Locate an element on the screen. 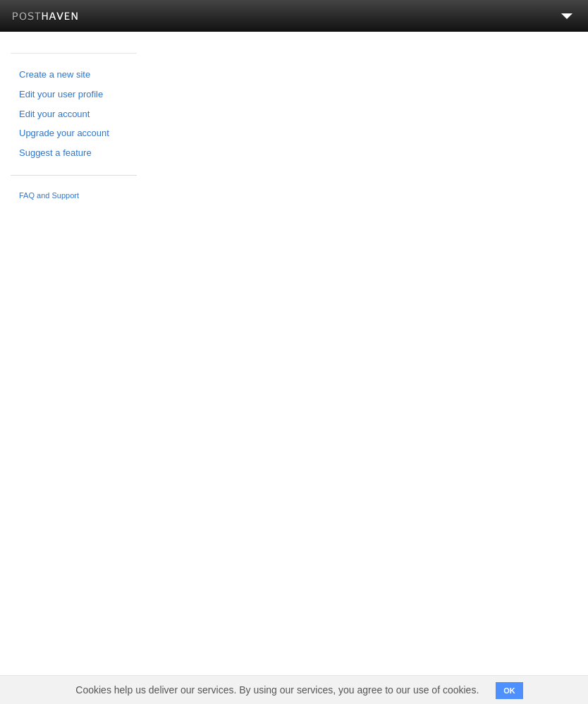  a: Edit your account is located at coordinates (73, 115).